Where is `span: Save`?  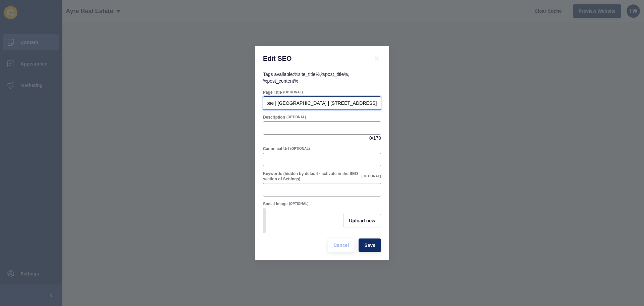
span: Save is located at coordinates (370, 245).